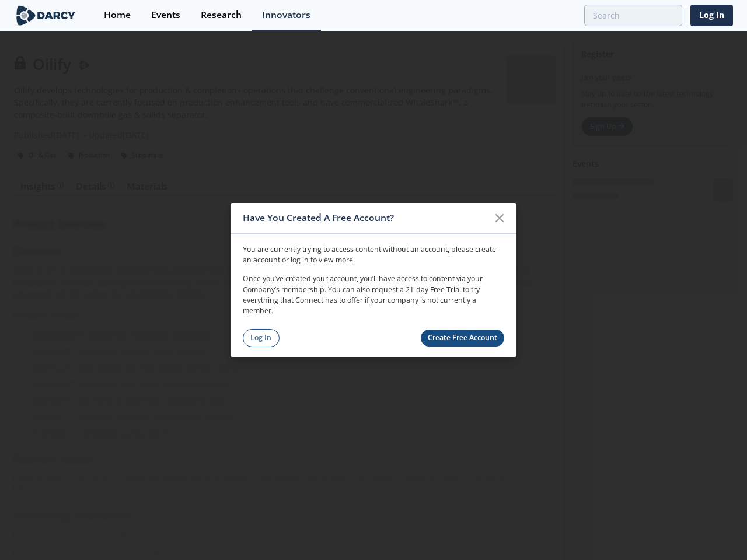  What do you see at coordinates (366, 218) in the screenshot?
I see `div: Have You Created A Free Account?` at bounding box center [366, 218].